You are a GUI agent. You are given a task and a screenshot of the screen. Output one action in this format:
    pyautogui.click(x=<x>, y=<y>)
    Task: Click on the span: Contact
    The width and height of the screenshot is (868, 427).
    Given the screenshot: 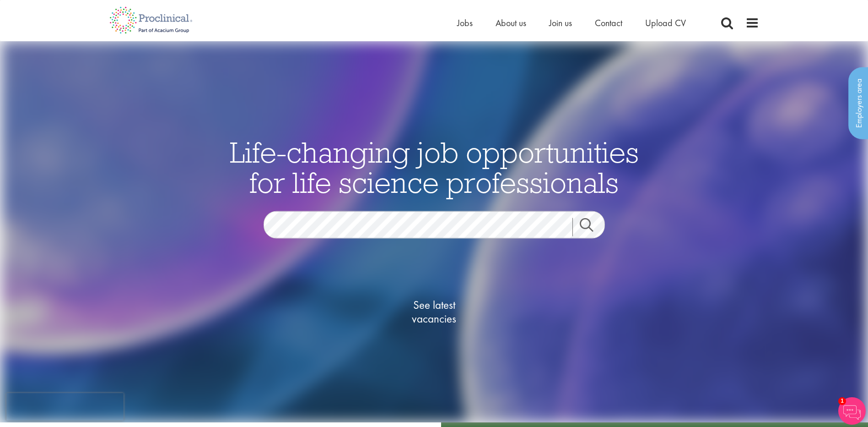 What is the action you would take?
    pyautogui.click(x=609, y=23)
    